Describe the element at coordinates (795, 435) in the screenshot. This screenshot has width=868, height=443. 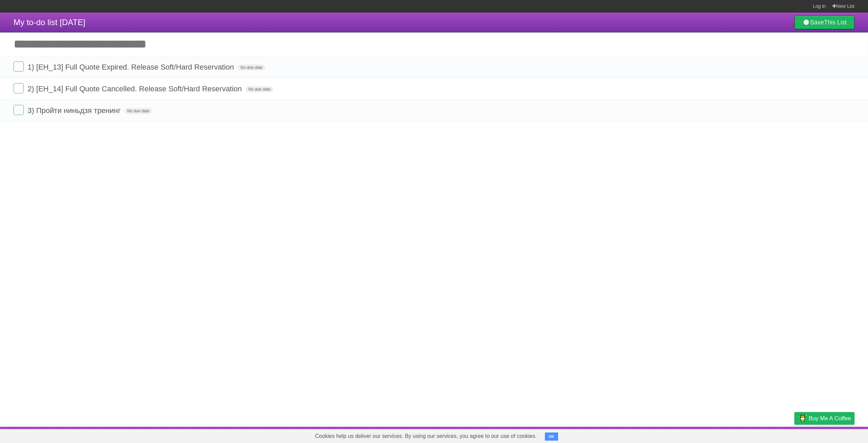
I see `a: Privacy` at that location.